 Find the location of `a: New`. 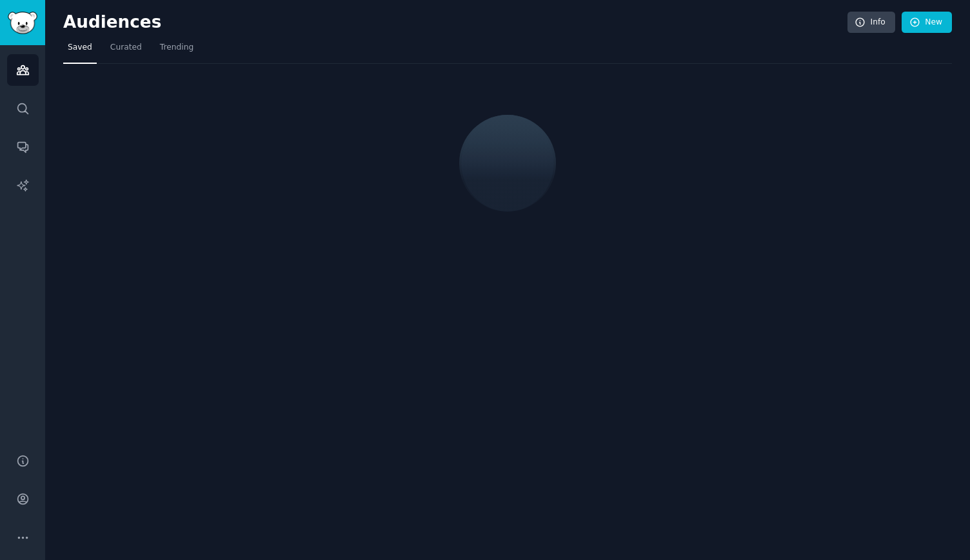

a: New is located at coordinates (927, 23).